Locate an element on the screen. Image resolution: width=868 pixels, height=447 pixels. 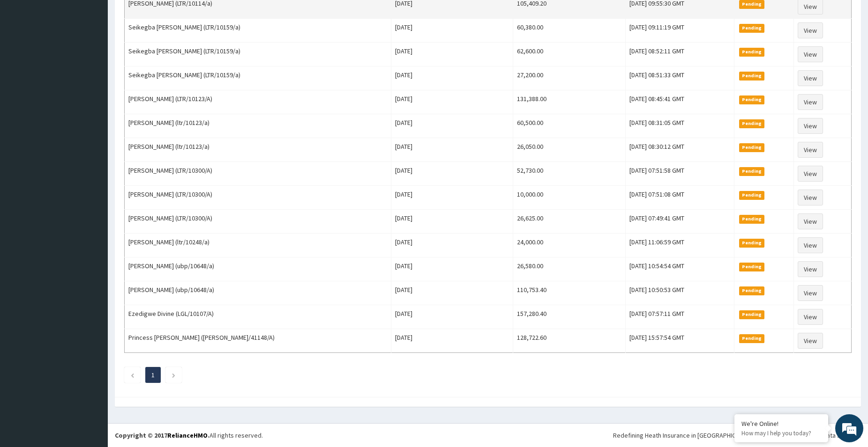
td: 26,625.00 is located at coordinates (569, 221).